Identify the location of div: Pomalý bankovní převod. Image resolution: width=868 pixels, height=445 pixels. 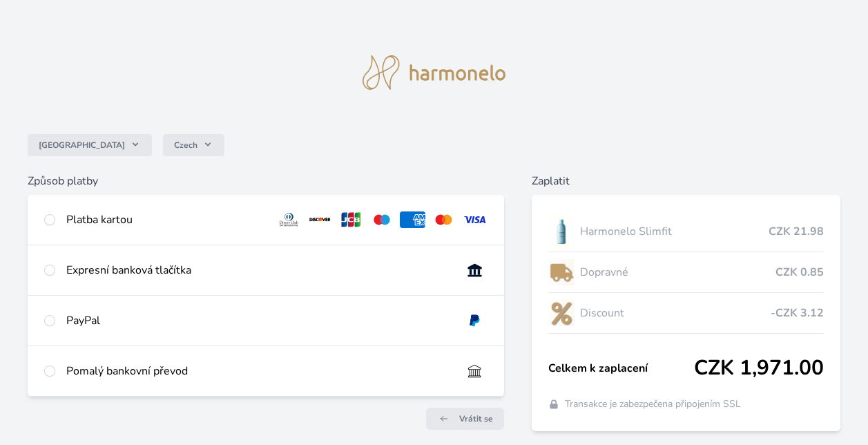
(258, 371).